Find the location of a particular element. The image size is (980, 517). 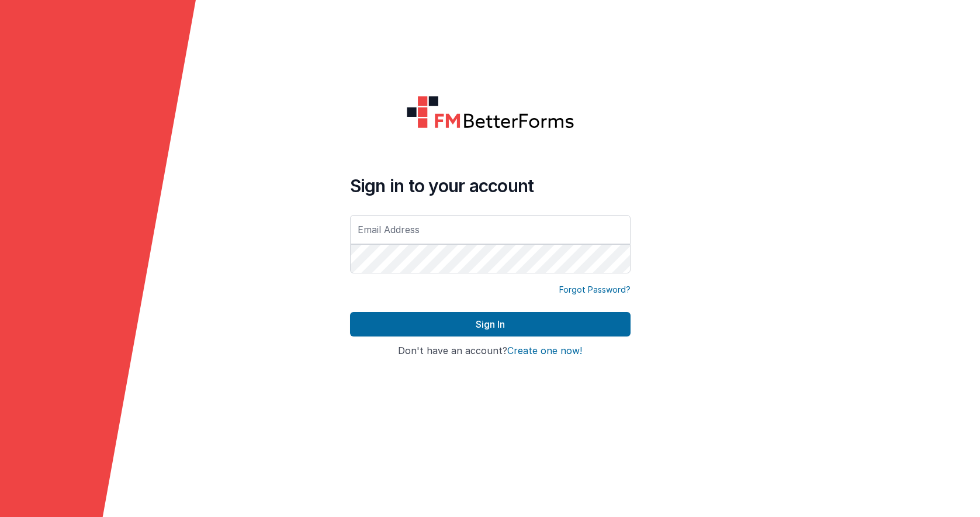

h4: Don't have an account? is located at coordinates (490, 351).